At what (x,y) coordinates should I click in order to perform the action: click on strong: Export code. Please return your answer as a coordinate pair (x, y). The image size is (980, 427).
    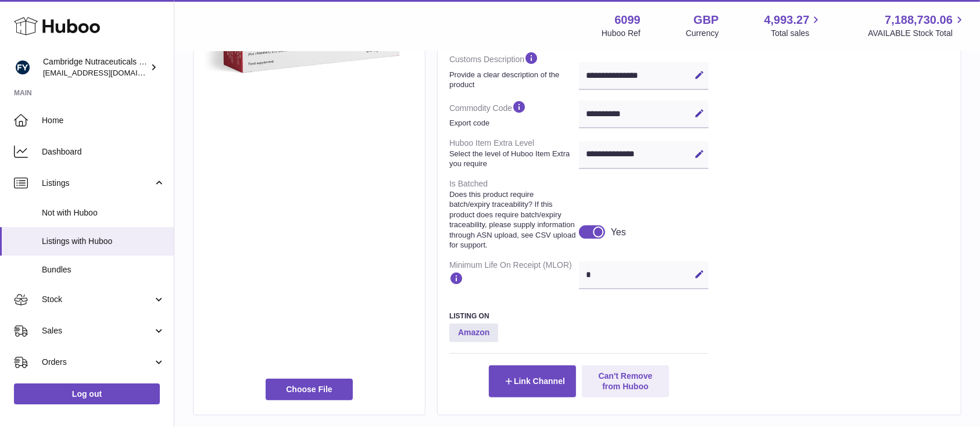
    Looking at the image, I should click on (513, 123).